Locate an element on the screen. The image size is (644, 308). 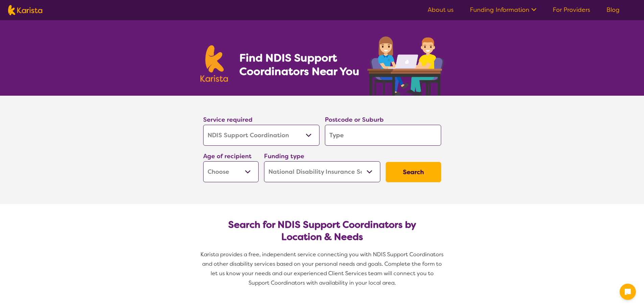
label: Age of recipient is located at coordinates (227, 156).